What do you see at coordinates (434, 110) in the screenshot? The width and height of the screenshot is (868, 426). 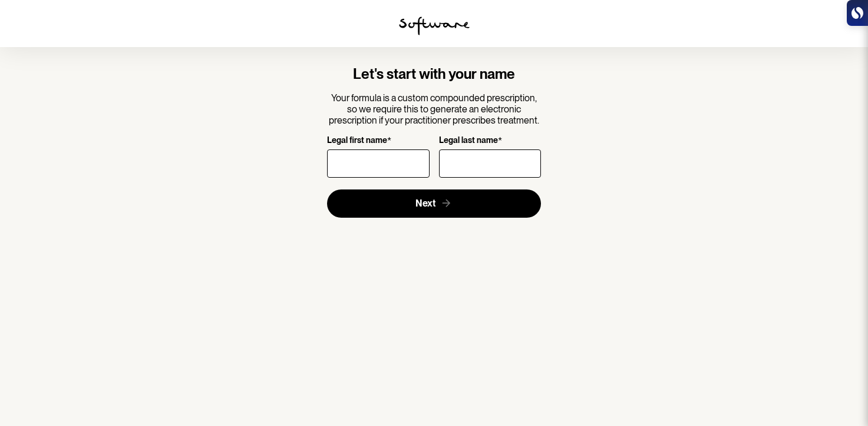 I see `p: Your formula is a custom compounded prescription, so we require this to generate an electronic pr...` at bounding box center [434, 110].